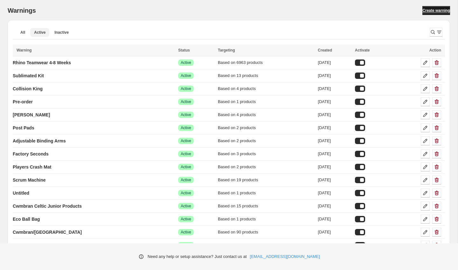 This screenshot has height=270, width=458. I want to click on a: Cwmbran Players/GK Pack, so click(41, 245).